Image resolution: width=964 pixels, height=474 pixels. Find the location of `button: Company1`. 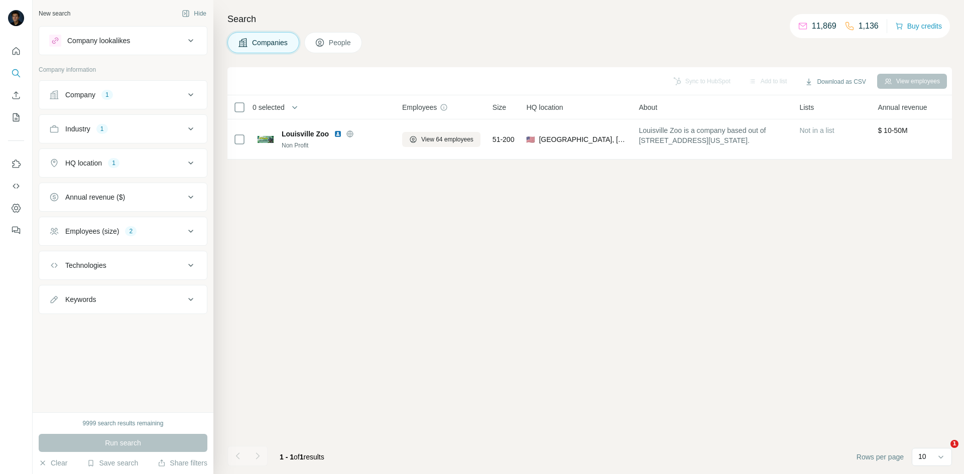

button: Company1 is located at coordinates (123, 95).